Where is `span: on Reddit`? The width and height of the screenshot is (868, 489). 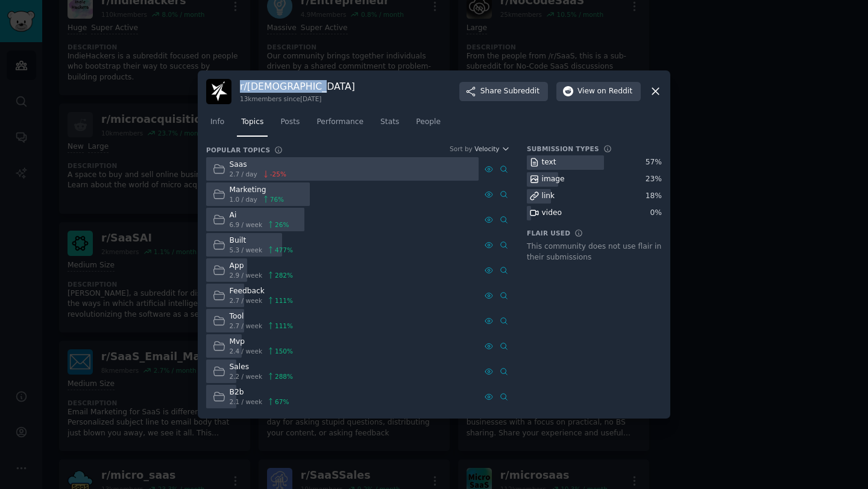
span: on Reddit is located at coordinates (615, 91).